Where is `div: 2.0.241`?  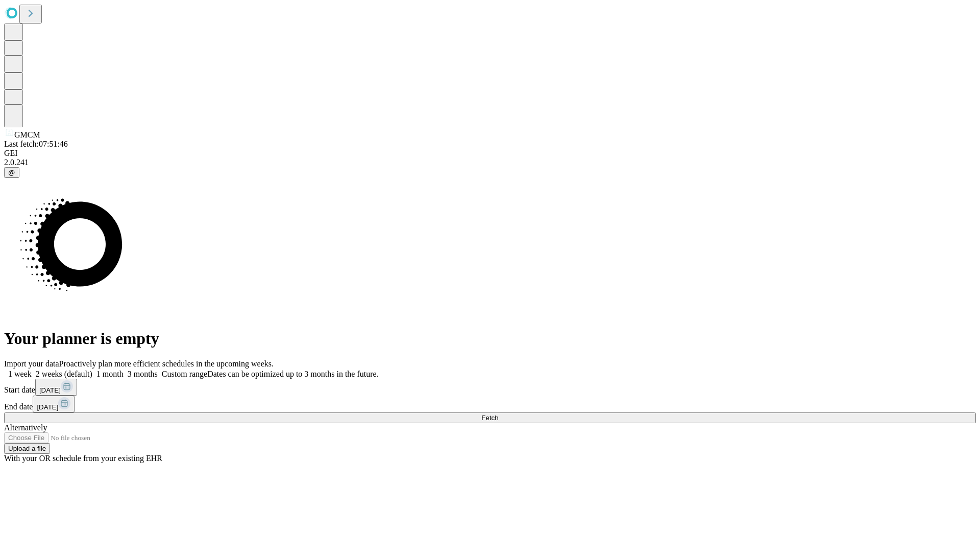 div: 2.0.241 is located at coordinates (490, 163).